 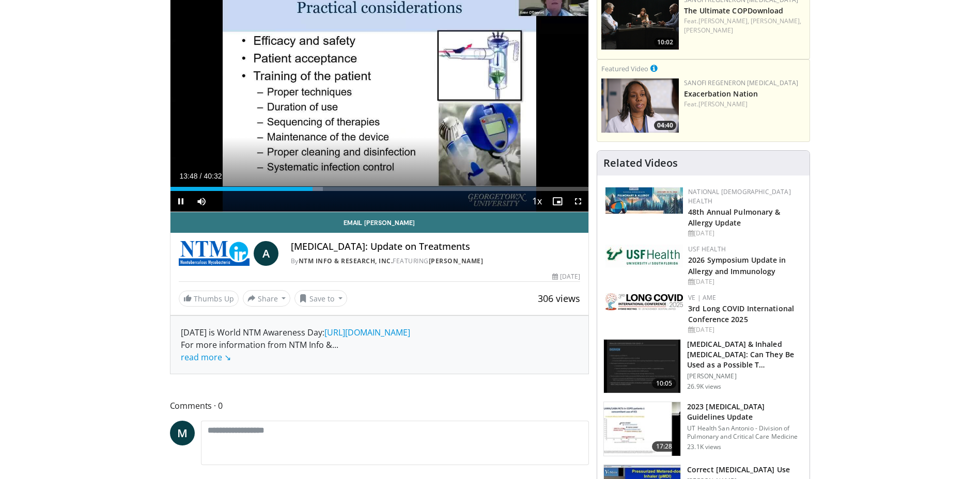 What do you see at coordinates (745, 432) in the screenshot?
I see `p: UT Health San Antonio - Division of Pulmonary and Critical Care Medicine` at bounding box center [745, 432].